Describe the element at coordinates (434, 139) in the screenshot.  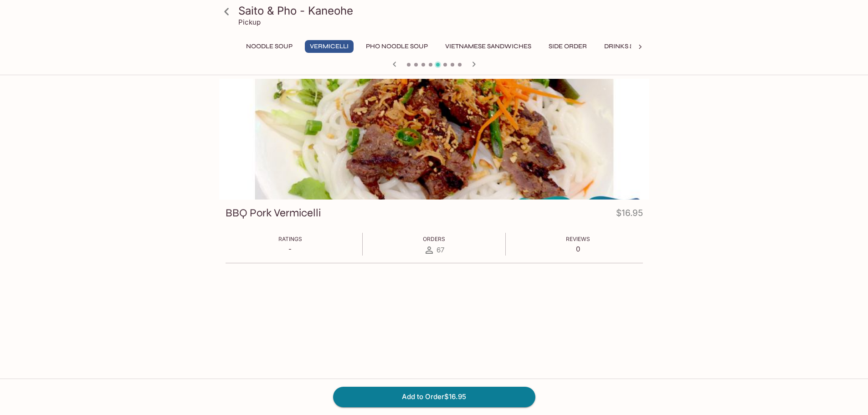
I see `div: BBQ Pork Vermicelli` at that location.